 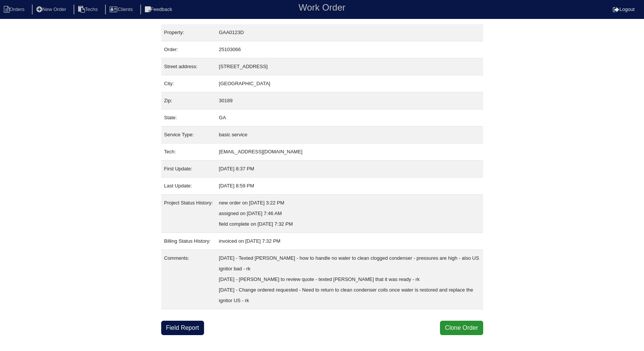 I want to click on a: New Order, so click(x=52, y=9).